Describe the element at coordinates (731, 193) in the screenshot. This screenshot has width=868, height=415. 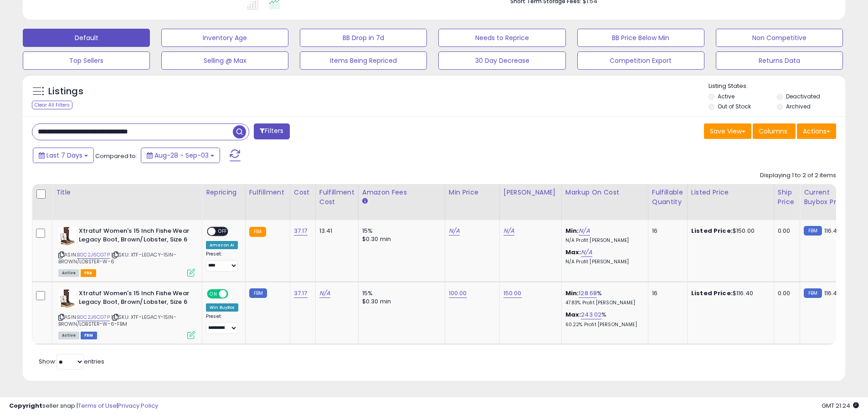
I see `div: Listed Price` at that location.